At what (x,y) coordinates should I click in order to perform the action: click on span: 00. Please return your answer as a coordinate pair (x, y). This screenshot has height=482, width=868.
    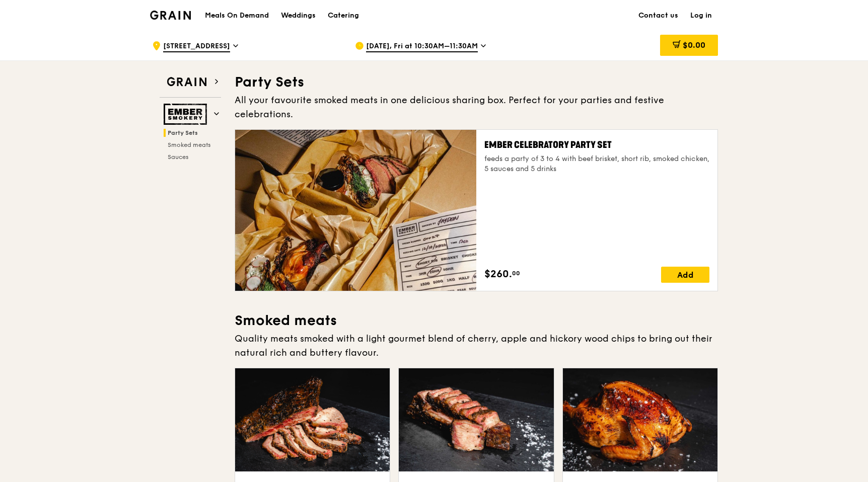
    Looking at the image, I should click on (516, 273).